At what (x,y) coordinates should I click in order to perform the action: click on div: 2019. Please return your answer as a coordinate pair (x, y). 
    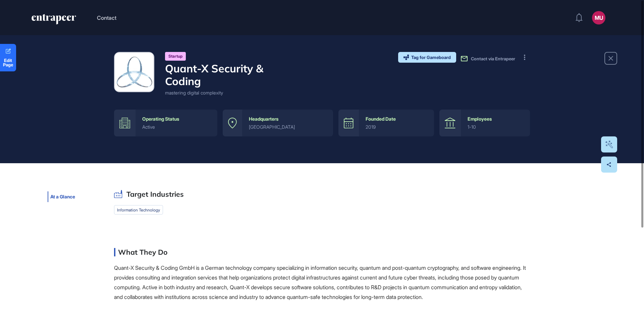
    Looking at the image, I should click on (397, 127).